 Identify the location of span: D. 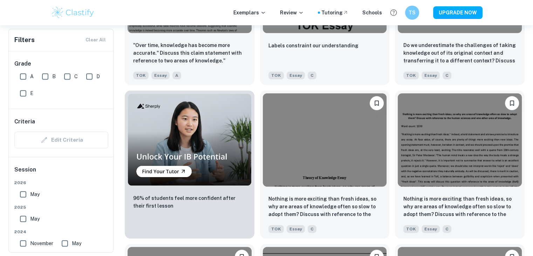
(98, 76).